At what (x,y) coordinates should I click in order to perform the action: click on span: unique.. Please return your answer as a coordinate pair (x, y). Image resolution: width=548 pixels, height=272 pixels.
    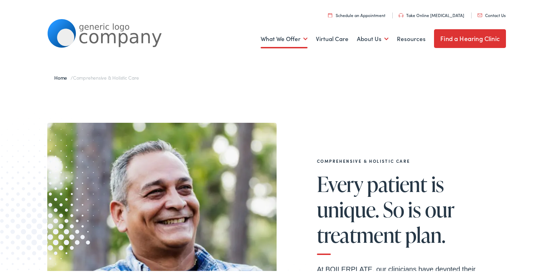
    Looking at the image, I should click on (348, 208).